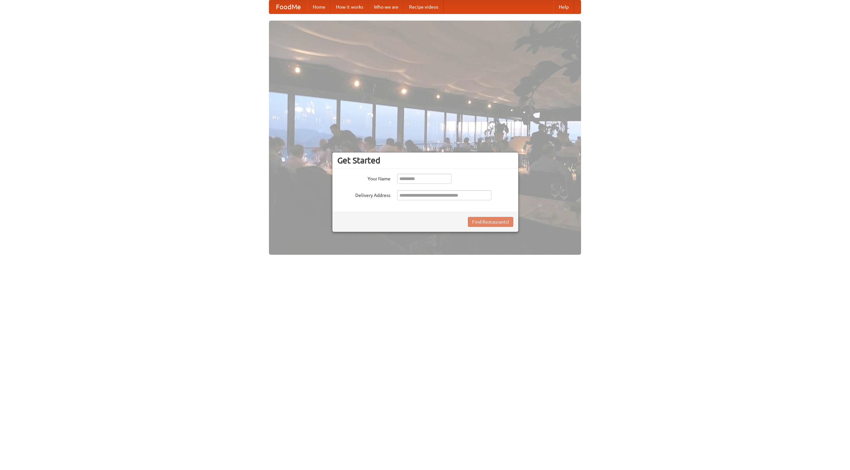  Describe the element at coordinates (425, 160) in the screenshot. I see `h3: Get Started` at that location.